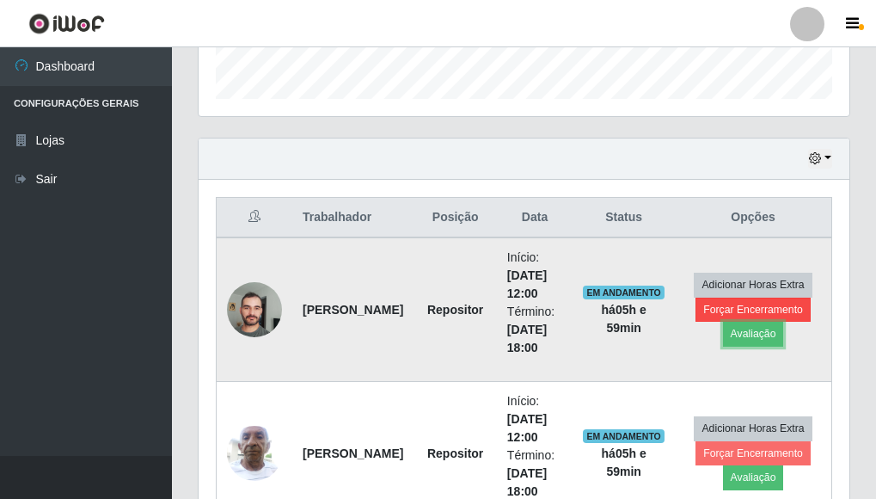  Describe the element at coordinates (535, 218) in the screenshot. I see `th: Data` at that location.